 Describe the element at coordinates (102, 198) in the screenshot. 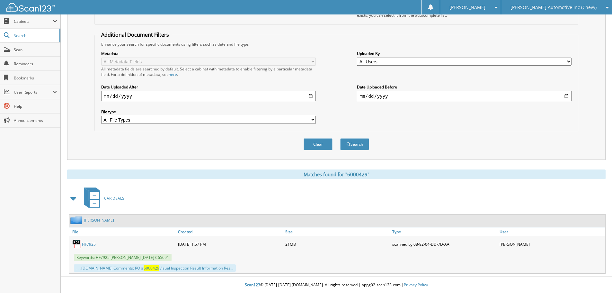

I see `a: CAR DEALS` at that location.